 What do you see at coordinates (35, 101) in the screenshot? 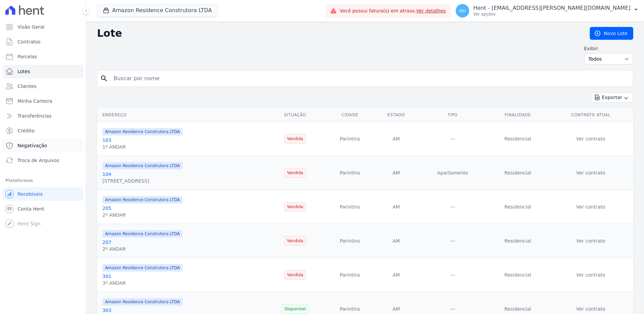
I see `span: Minha Carteira` at bounding box center [35, 101].